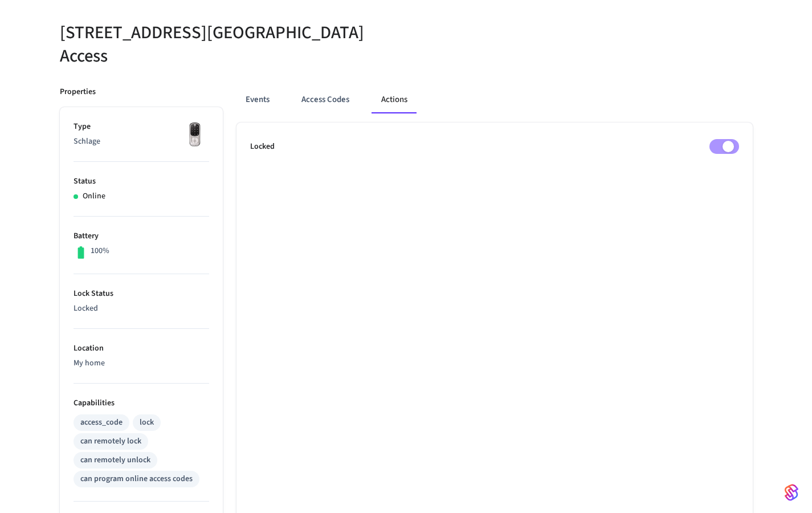 This screenshot has width=812, height=513. What do you see at coordinates (147, 422) in the screenshot?
I see `div: lock` at bounding box center [147, 422].